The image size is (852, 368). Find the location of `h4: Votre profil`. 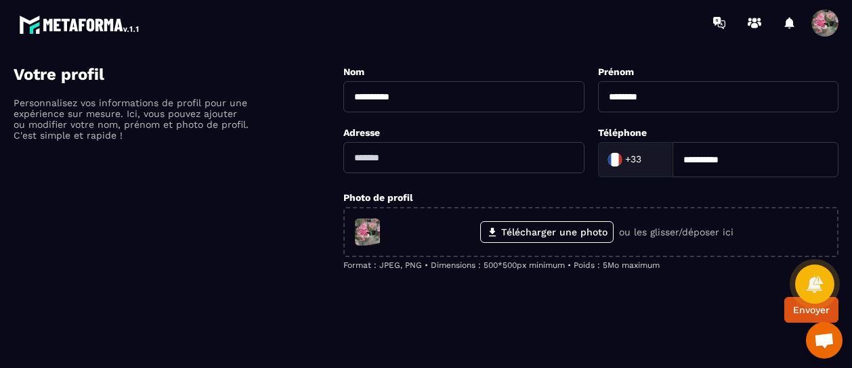

h4: Votre profil is located at coordinates (178, 74).